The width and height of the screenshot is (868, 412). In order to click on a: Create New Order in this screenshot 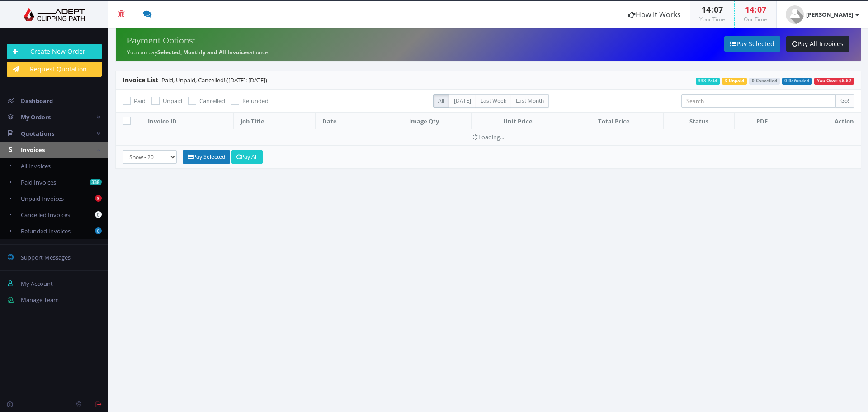, I will do `click(54, 52)`.